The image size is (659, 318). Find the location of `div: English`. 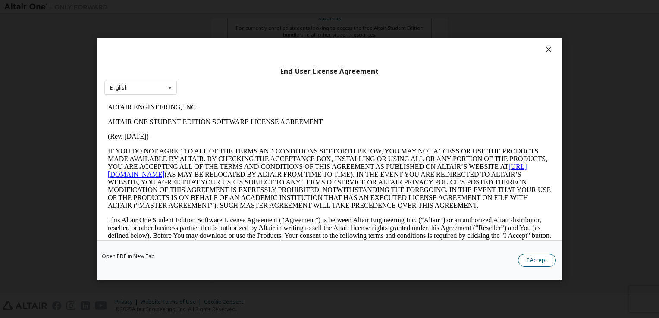

div: English is located at coordinates (119, 88).